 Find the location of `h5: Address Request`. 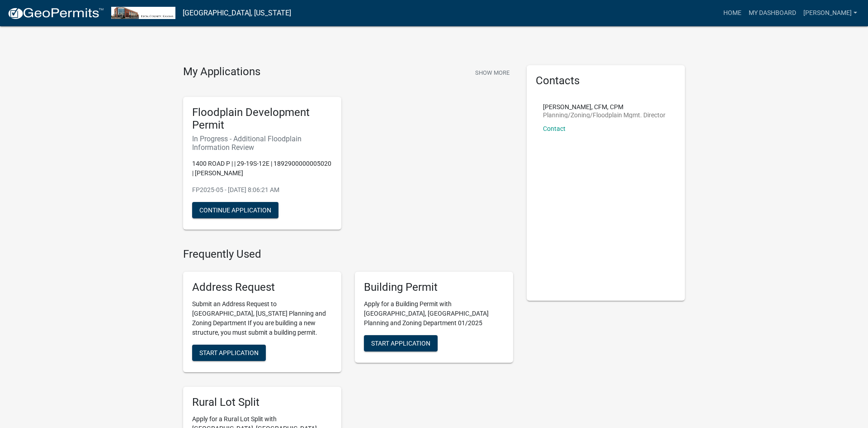

h5: Address Request is located at coordinates (262, 287).